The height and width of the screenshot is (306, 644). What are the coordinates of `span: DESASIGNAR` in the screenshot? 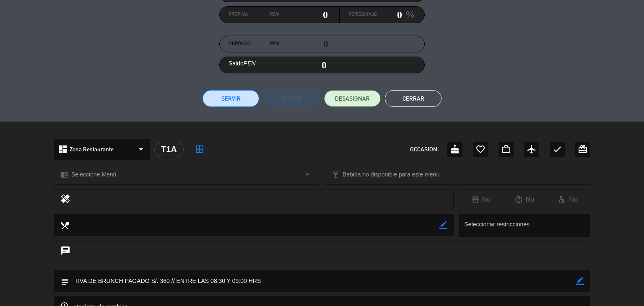 It's located at (353, 98).